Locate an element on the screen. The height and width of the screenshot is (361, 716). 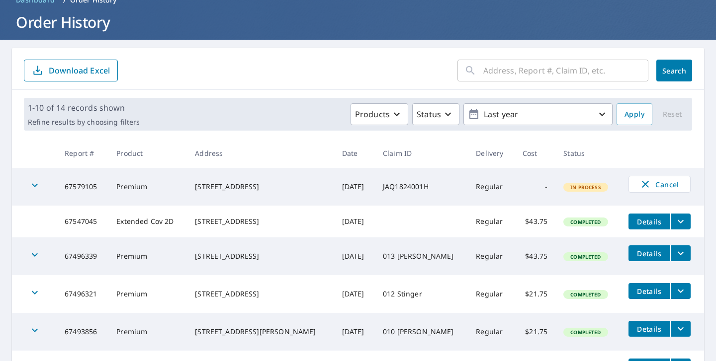
button: filesDropdownBtn-67496321 is located at coordinates (680, 291).